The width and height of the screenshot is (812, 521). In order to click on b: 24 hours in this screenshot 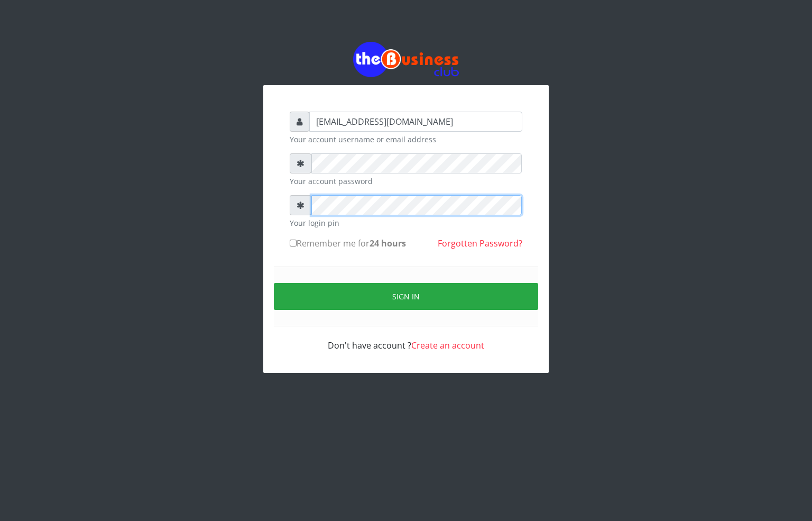, I will do `click(388, 243)`.